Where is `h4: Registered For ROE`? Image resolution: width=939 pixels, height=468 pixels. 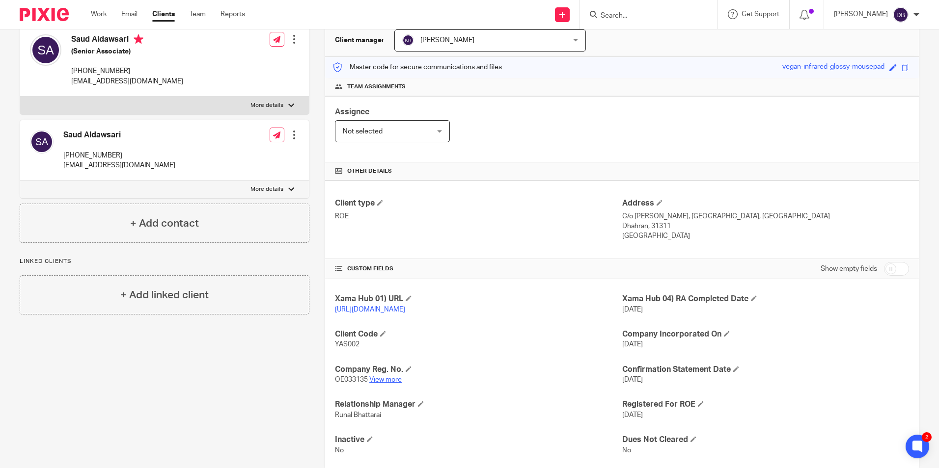 h4: Registered For ROE is located at coordinates (766, 405).